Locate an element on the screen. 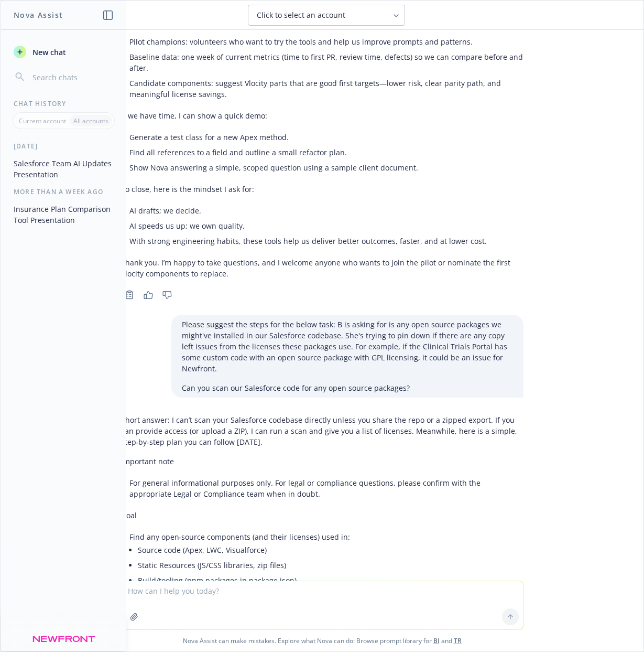 This screenshot has width=644, height=652. button: New chat is located at coordinates (63, 52).